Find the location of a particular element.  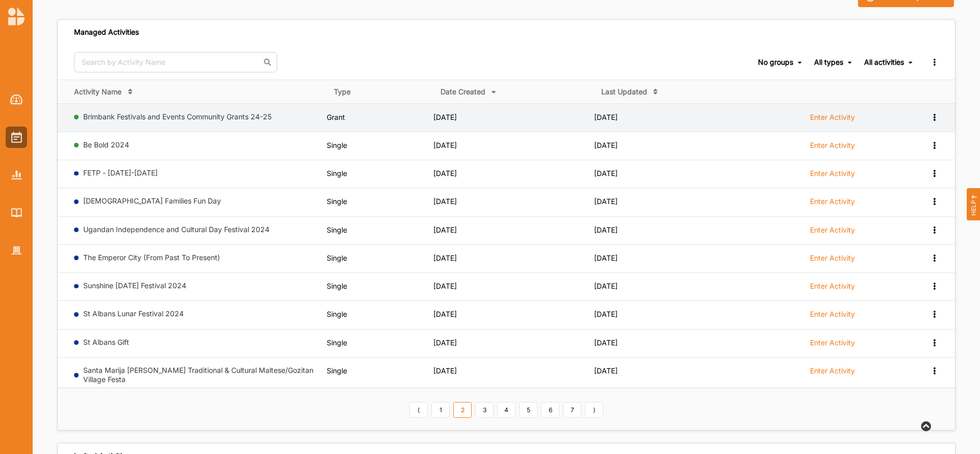

img: logo is located at coordinates (16, 16).